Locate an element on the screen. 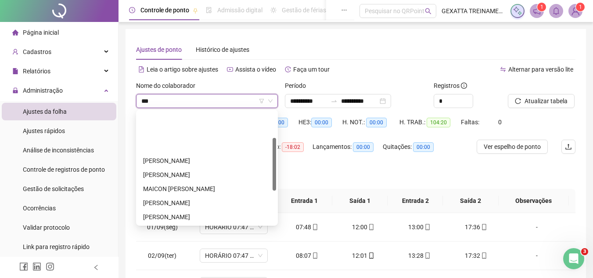 Image resolution: width=593 pixels, height=278 pixels. label: Nome do colaborador is located at coordinates (169, 86).